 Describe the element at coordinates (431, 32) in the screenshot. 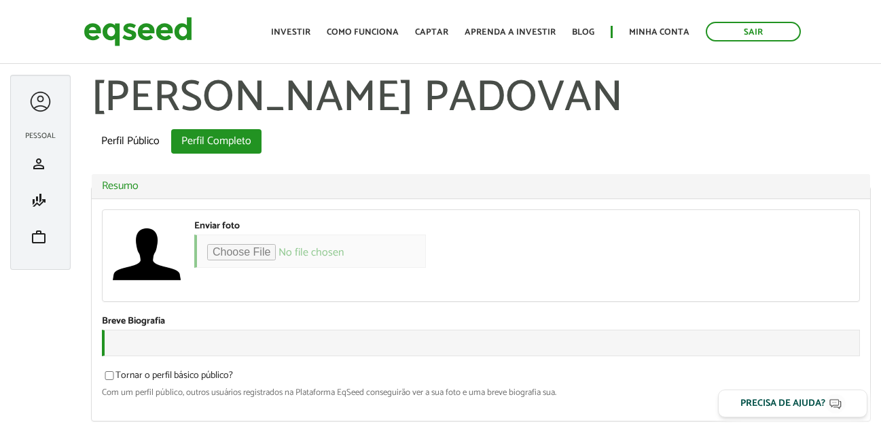

I see `a: Captar` at that location.